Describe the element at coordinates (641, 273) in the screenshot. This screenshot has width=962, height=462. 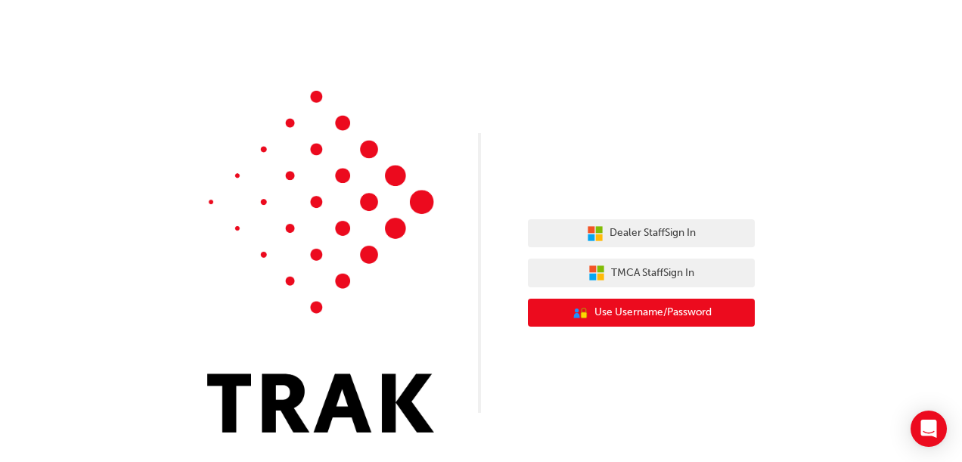
I see `button: TMCA StaffSign In` at that location.